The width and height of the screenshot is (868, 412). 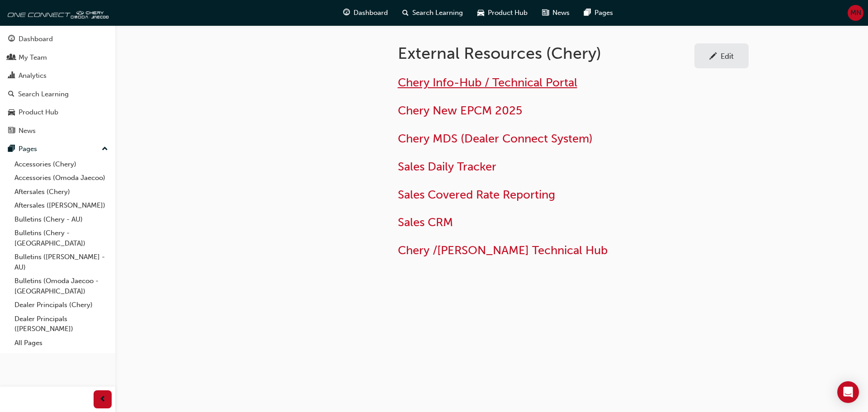 What do you see at coordinates (476, 194) in the screenshot?
I see `span: Sales Covered Rate Reporting` at bounding box center [476, 194].